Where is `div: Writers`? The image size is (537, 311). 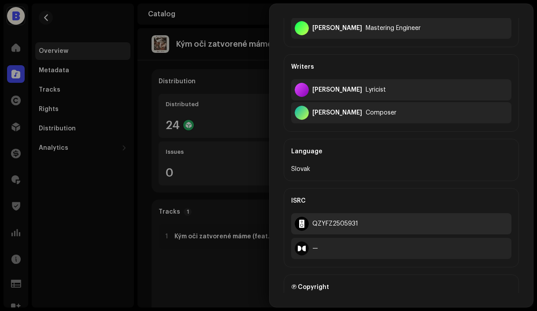
div: Writers is located at coordinates (402, 67).